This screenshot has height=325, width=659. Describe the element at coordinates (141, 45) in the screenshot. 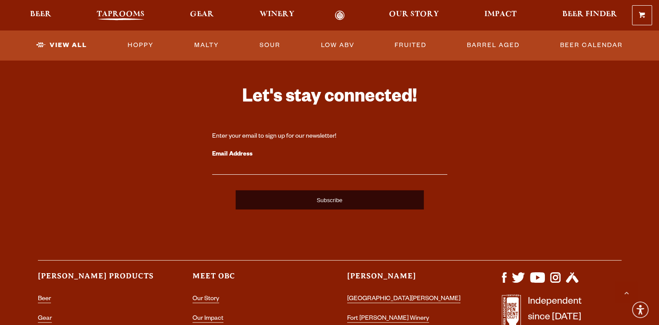

I see `a: Hoppy` at that location.